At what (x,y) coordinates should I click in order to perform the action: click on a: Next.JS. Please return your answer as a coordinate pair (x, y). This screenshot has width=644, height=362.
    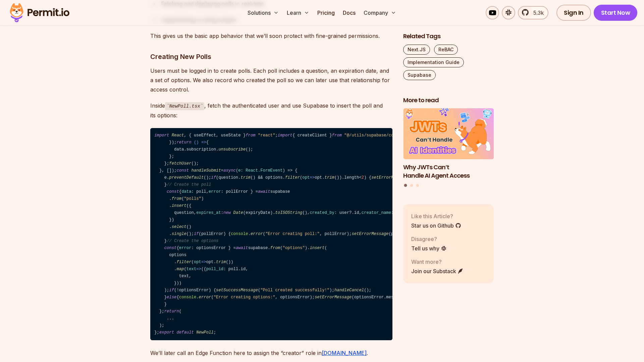
    Looking at the image, I should click on (417, 50).